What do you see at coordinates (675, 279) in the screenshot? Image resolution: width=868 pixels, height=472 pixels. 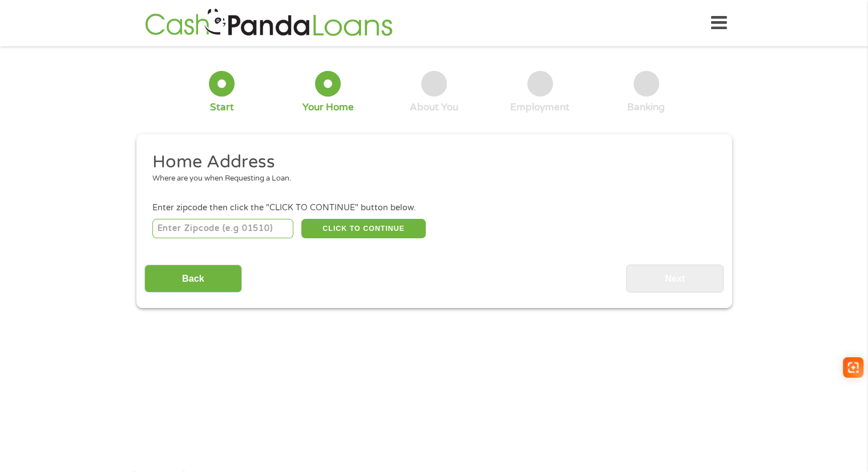 I see `input: Next` at bounding box center [675, 279].